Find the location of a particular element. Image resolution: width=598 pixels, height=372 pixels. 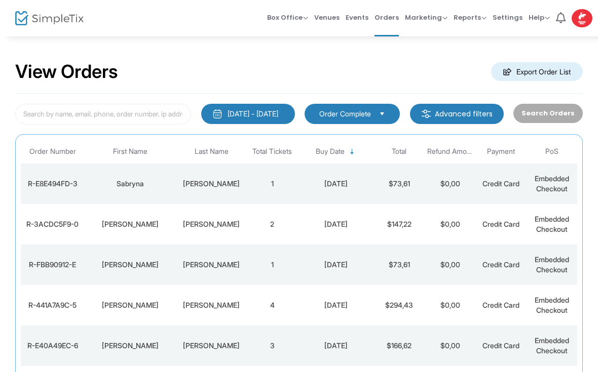

div: Sabryna is located at coordinates (130, 184).